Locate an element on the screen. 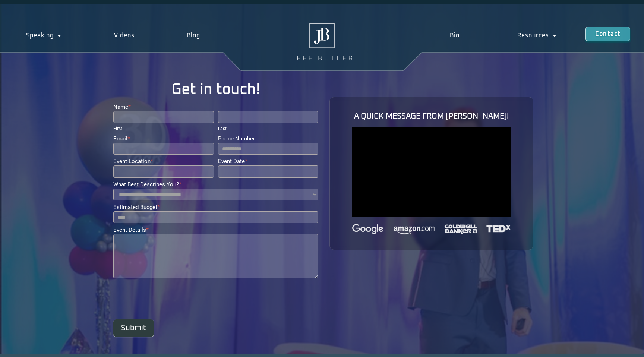  label: Phone Number is located at coordinates (269, 140).